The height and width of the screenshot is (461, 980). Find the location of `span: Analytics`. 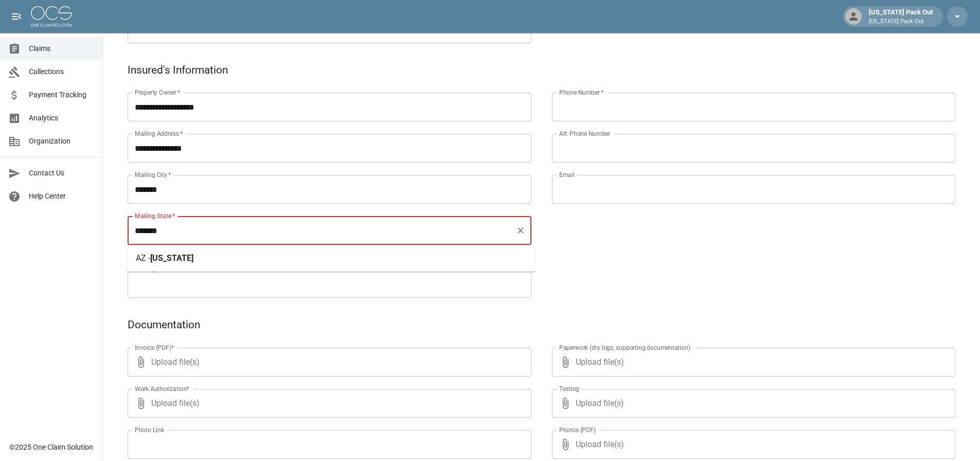

span: Analytics is located at coordinates (62, 118).